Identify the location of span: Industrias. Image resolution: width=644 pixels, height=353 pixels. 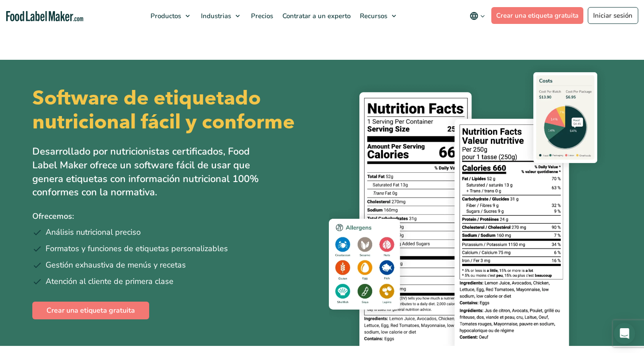
(215, 16).